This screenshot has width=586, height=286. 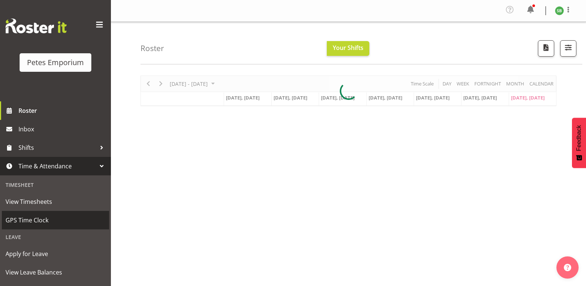 I want to click on span: View Leave Balances, so click(x=55, y=272).